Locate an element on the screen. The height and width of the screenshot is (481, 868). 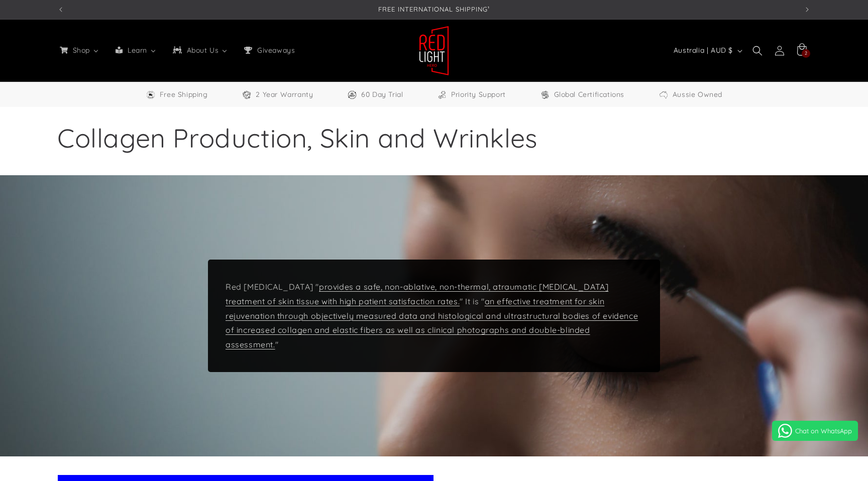
a: Priority Support is located at coordinates (471, 94).